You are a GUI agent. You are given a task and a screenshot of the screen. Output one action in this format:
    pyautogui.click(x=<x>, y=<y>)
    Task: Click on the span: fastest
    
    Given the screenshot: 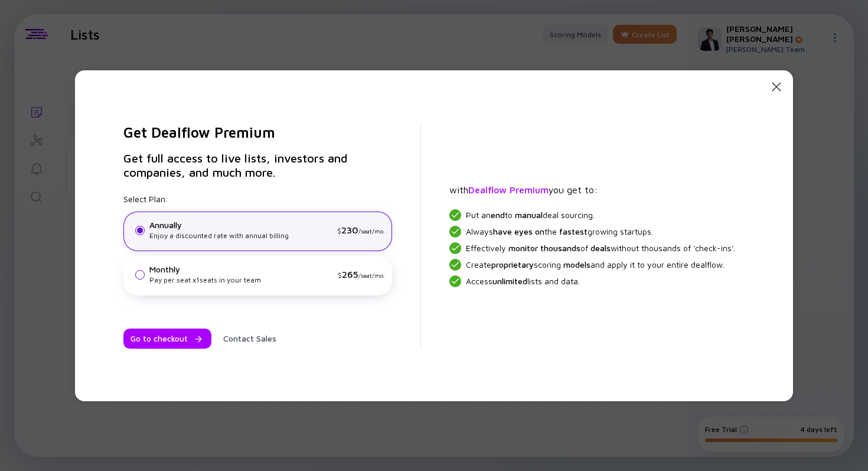 What is the action you would take?
    pyautogui.click(x=573, y=231)
    